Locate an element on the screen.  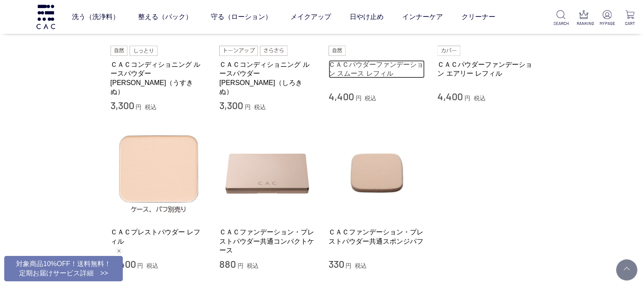
a: ＣＡＣパウダーファンデーション エアリー レフィル is located at coordinates (485, 69).